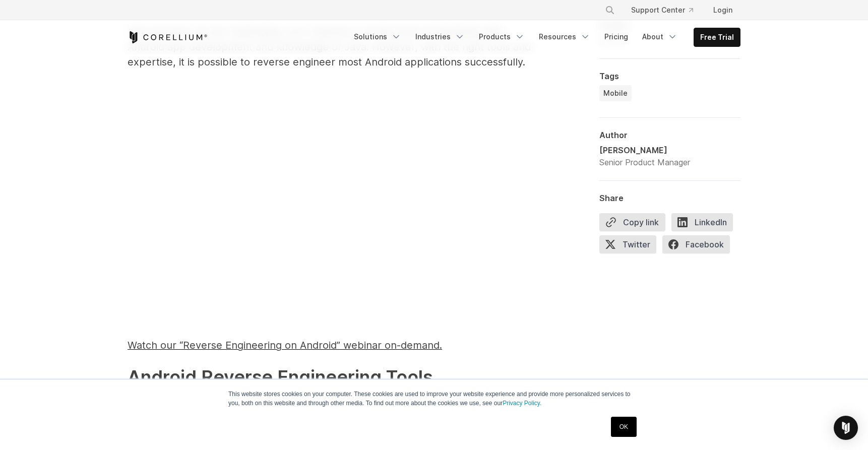 The image size is (868, 450). I want to click on button: Copy link, so click(632, 222).